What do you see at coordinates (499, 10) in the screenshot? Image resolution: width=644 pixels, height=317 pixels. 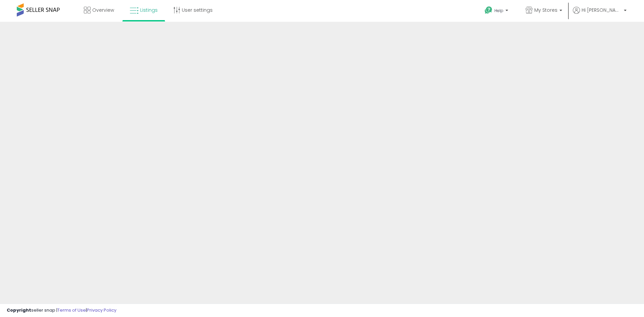 I see `span: Help` at bounding box center [499, 10].